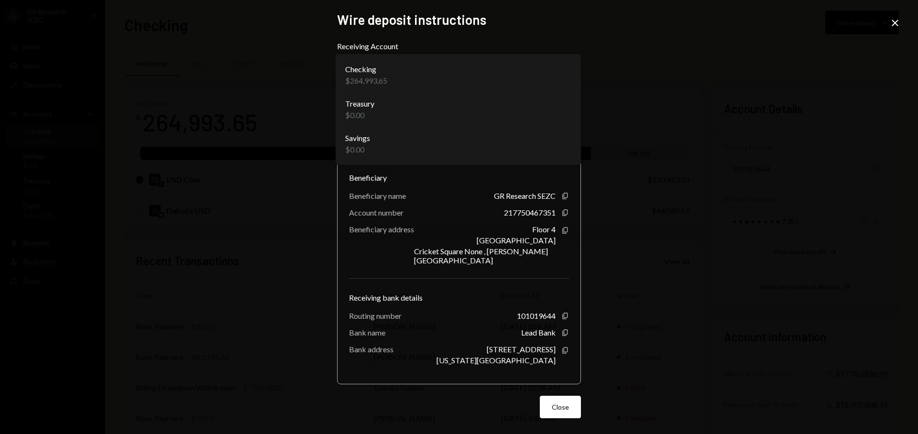  What do you see at coordinates (367, 332) in the screenshot?
I see `div: Bank name` at bounding box center [367, 332].